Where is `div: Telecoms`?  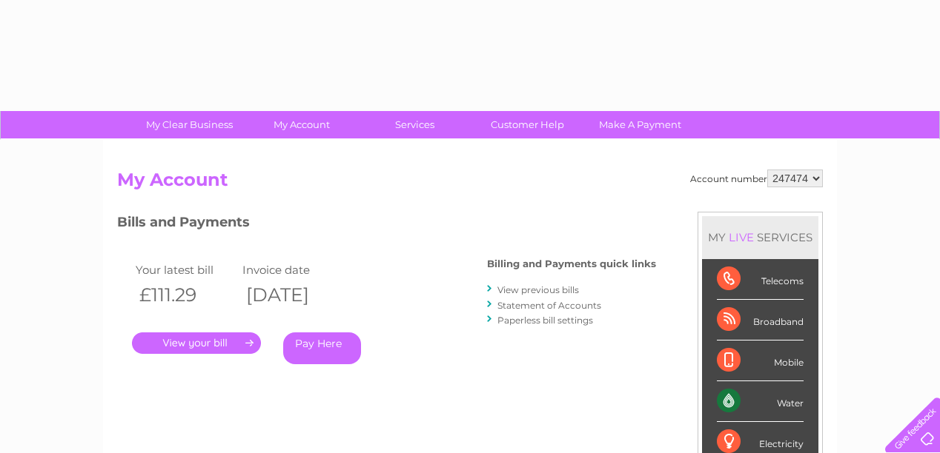 div: Telecoms is located at coordinates (759, 279).